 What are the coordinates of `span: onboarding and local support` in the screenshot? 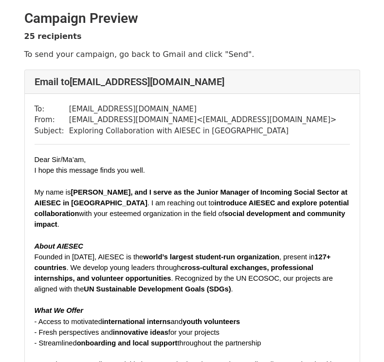 It's located at (127, 343).